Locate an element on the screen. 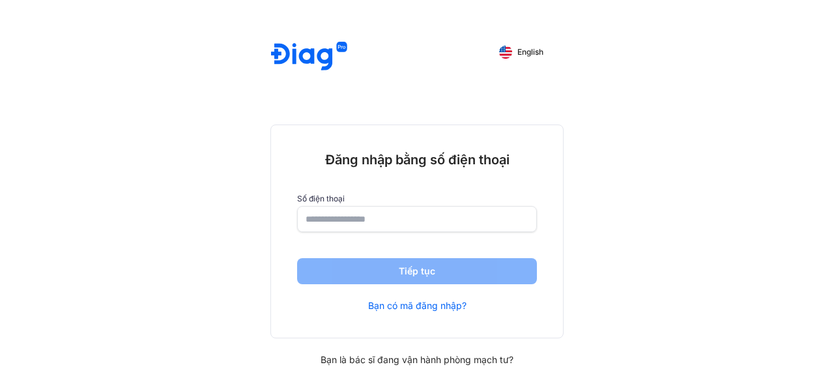  button: Tiếp tục is located at coordinates (417, 271).